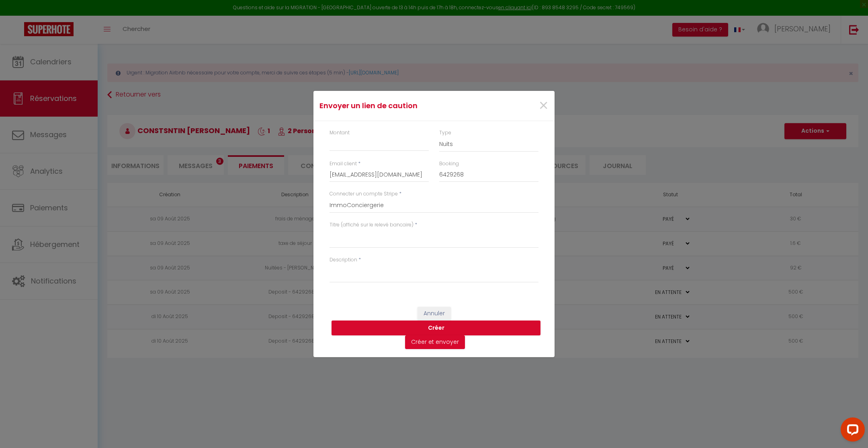  Describe the element at coordinates (445, 133) in the screenshot. I see `label: Type` at that location.